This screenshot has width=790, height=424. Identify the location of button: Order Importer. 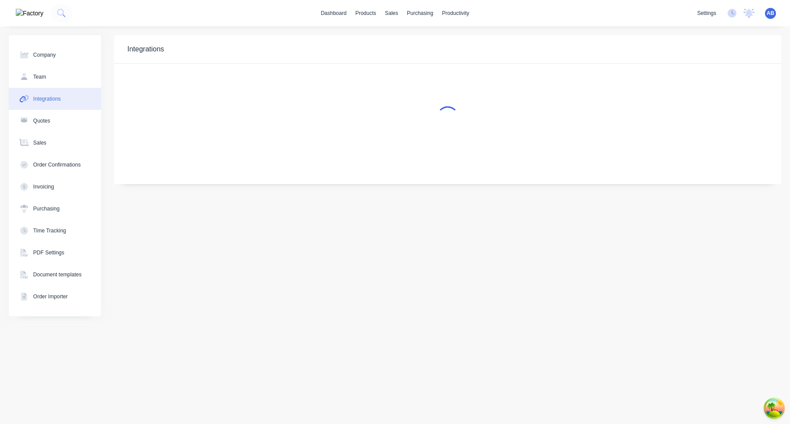
(55, 296).